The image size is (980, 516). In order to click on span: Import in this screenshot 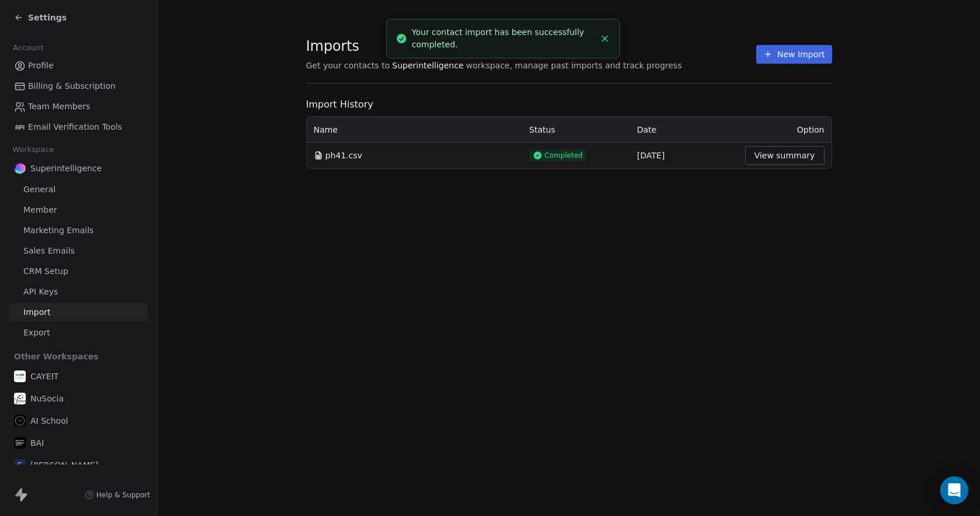, I will do `click(37, 312)`.